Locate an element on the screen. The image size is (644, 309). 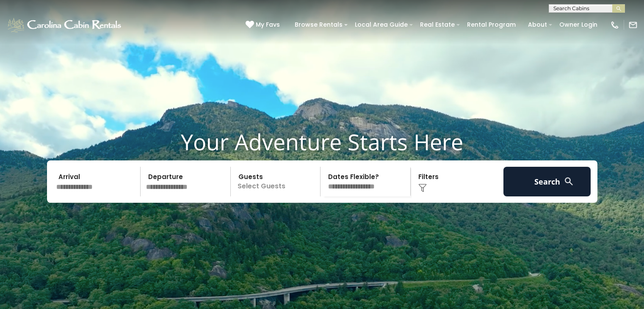
span: My Favs is located at coordinates (268, 25).